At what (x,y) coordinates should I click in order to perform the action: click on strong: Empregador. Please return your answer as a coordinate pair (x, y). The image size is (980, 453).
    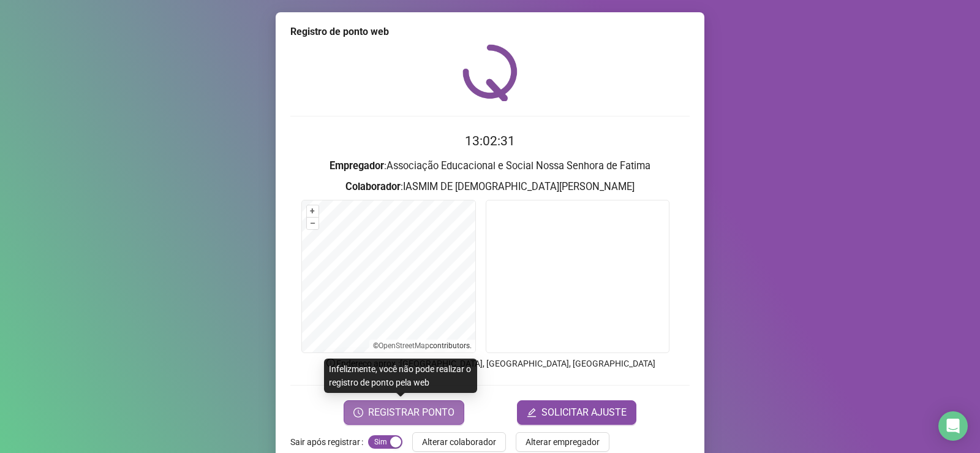
    Looking at the image, I should click on (356, 165).